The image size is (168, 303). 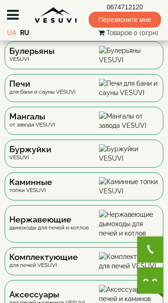 What do you see at coordinates (44, 261) in the screenshot?
I see `div: для печей VESUVI` at bounding box center [44, 261].